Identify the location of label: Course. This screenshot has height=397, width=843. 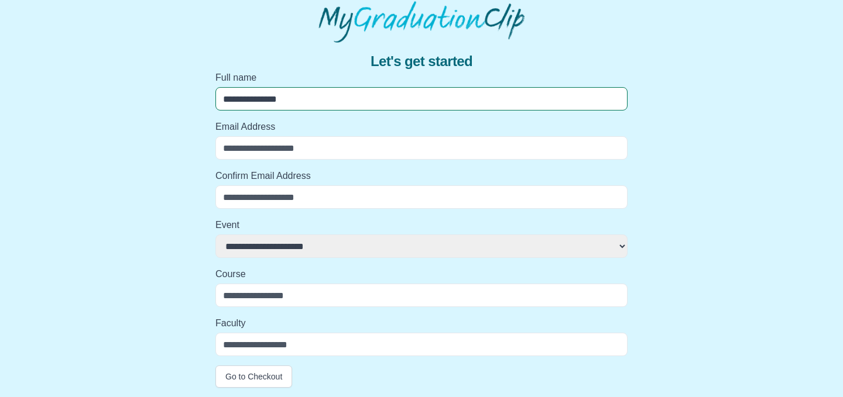
(421, 275).